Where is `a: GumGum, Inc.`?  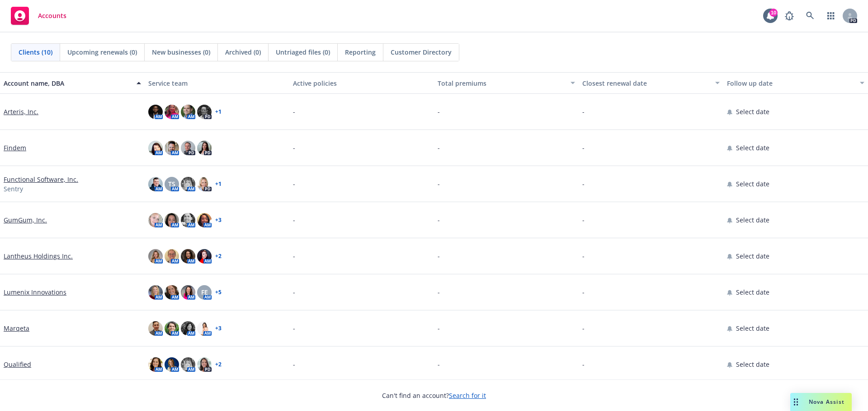 a: GumGum, Inc. is located at coordinates (25, 220).